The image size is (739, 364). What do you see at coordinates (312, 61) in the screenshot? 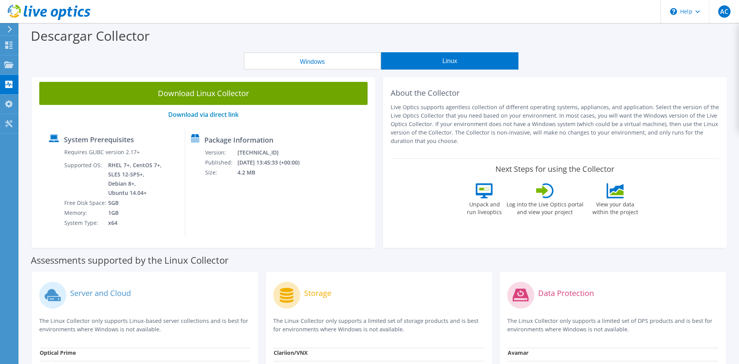
I see `button: Windows` at bounding box center [312, 61].